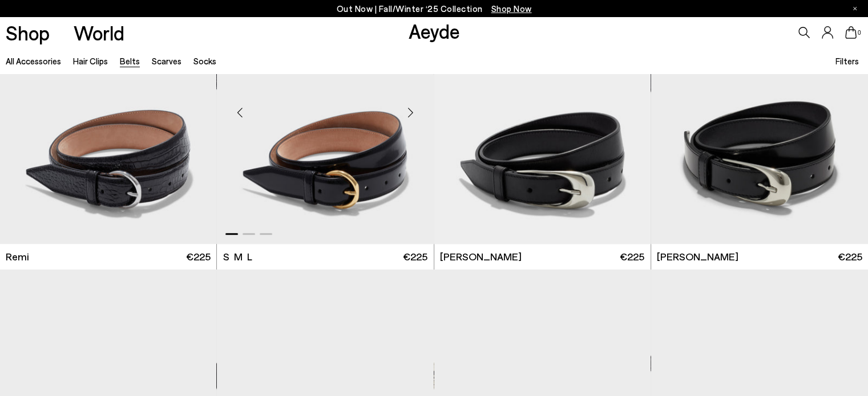 This screenshot has height=396, width=868. What do you see at coordinates (226, 257) in the screenshot?
I see `li: S` at bounding box center [226, 257].